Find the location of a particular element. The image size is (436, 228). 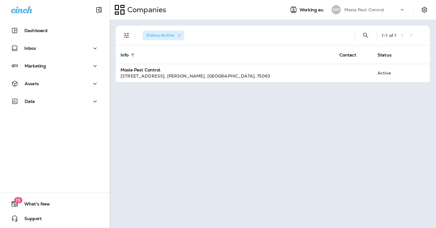

button: Data is located at coordinates (55, 101).